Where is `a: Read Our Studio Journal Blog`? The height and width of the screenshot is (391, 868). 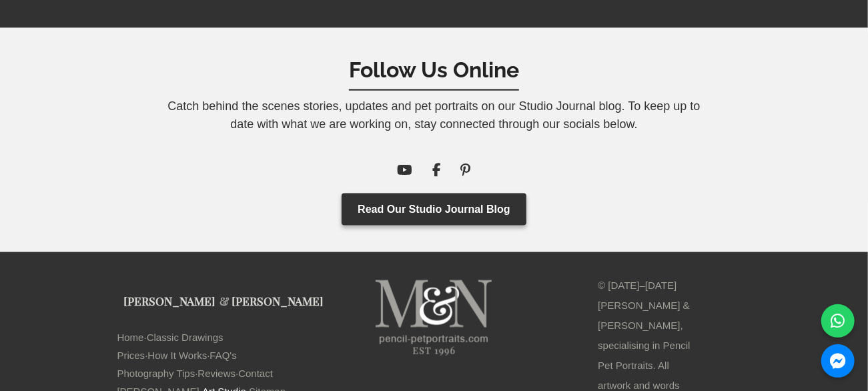 a: Read Our Studio Journal Blog is located at coordinates (434, 210).